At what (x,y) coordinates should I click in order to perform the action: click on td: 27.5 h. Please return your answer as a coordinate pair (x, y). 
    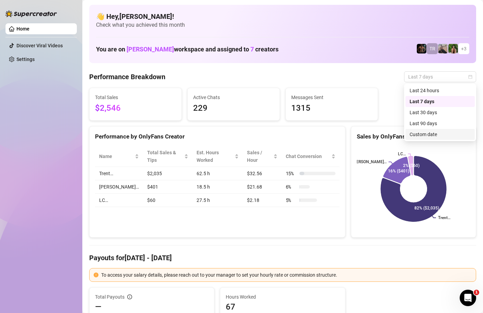
    Looking at the image, I should click on (217, 200).